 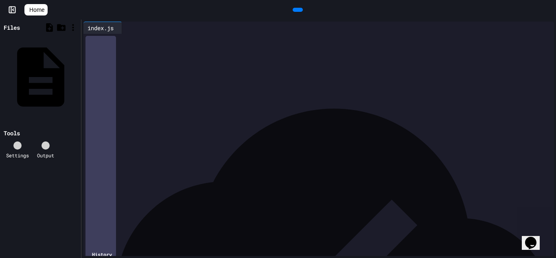 I want to click on div: Settings, so click(x=17, y=155).